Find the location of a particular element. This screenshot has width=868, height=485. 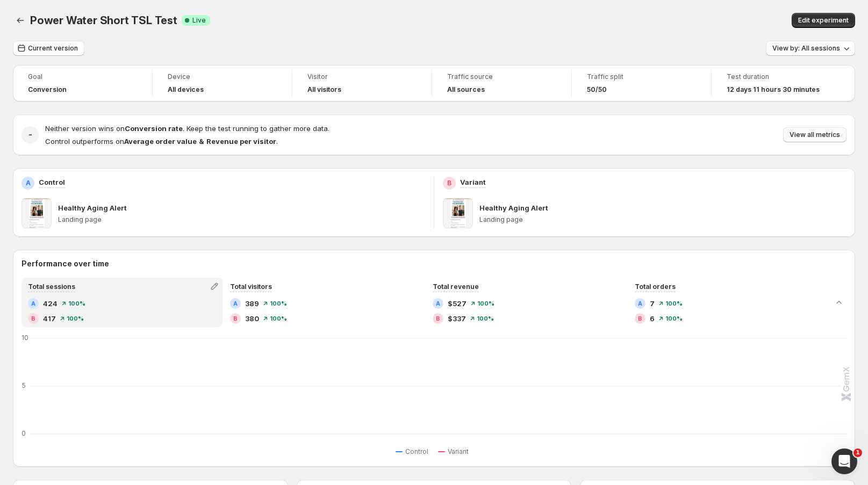

span: 380 is located at coordinates (252, 319).